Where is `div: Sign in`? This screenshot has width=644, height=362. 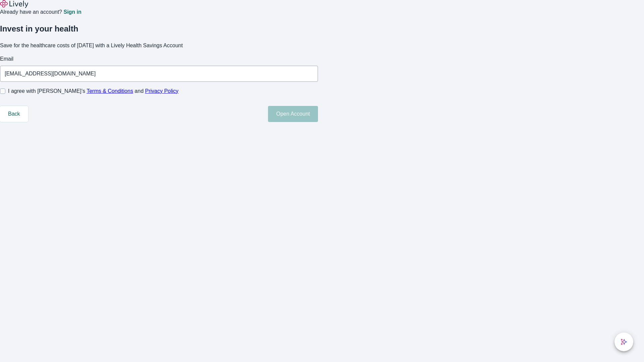 div: Sign in is located at coordinates (72, 12).